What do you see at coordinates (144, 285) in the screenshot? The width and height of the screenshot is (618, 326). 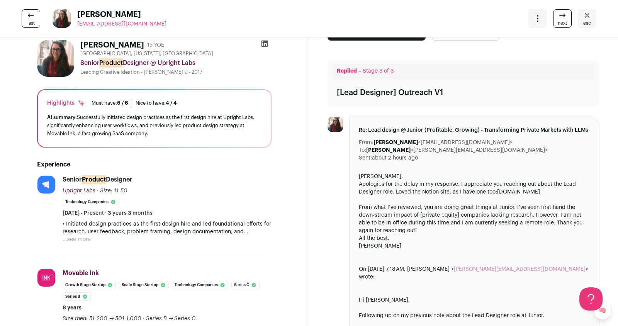 I see `li: Scale Stage Startup` at bounding box center [144, 285].